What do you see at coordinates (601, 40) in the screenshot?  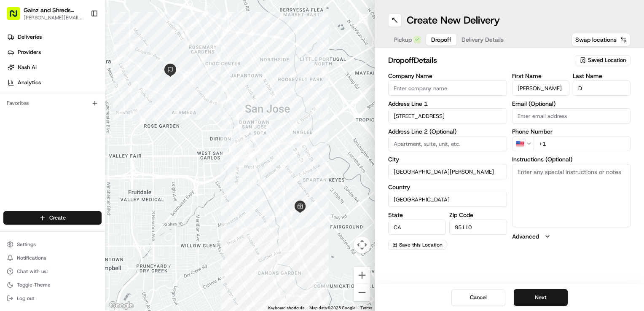 I see `button: Swap locations` at bounding box center [601, 40].